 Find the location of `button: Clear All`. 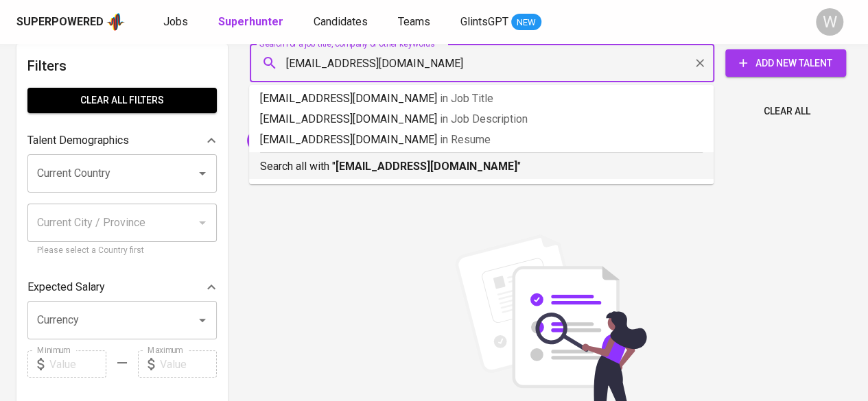

button: Clear All is located at coordinates (787, 111).